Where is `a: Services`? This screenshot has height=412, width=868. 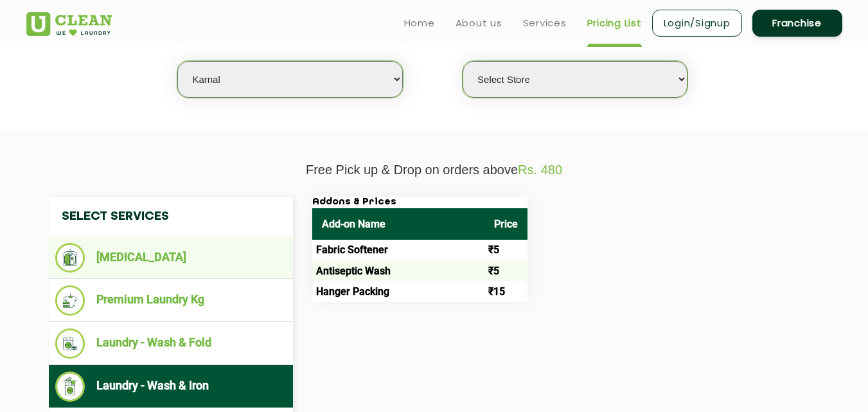 a: Services is located at coordinates (545, 23).